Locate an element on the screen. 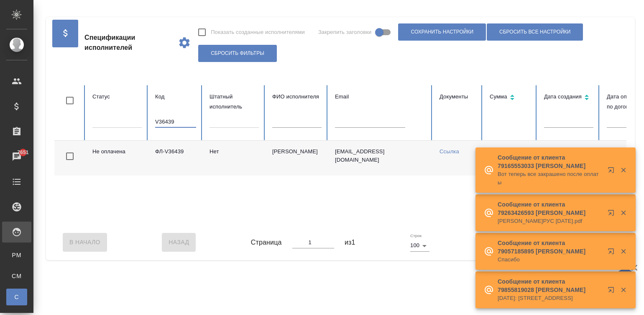 The width and height of the screenshot is (644, 315). button: Сбросить все настройки is located at coordinates (535, 32).